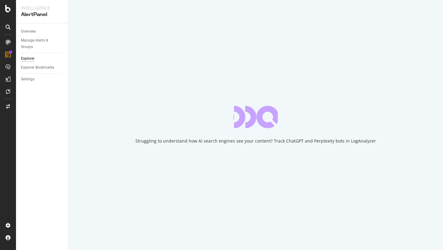  Describe the element at coordinates (42, 67) in the screenshot. I see `a: Explorer Bookmarks` at that location.